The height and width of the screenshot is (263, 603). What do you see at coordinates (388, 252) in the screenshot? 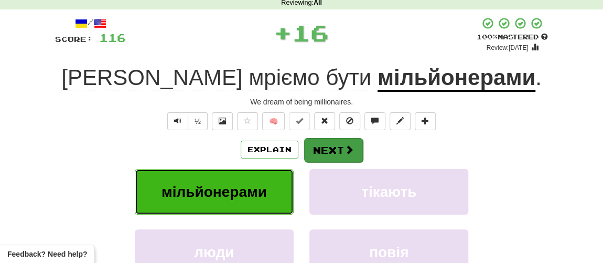
I see `span: повія` at bounding box center [388, 252].